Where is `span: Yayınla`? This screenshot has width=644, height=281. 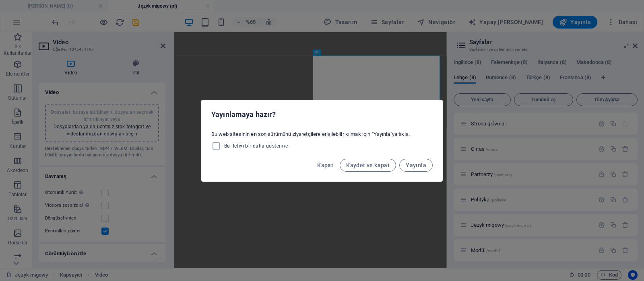
span: Yayınla is located at coordinates (416, 165).